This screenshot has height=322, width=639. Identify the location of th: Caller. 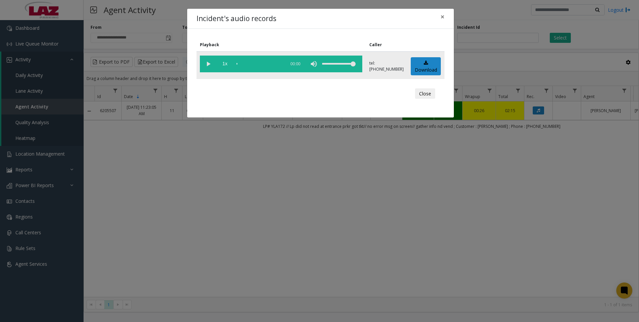
(387, 45).